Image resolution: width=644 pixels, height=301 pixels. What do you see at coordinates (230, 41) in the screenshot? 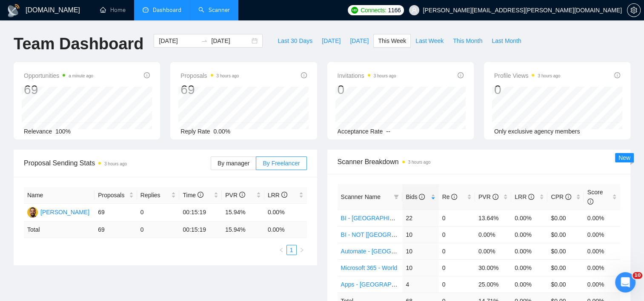
I see `input: End date` at bounding box center [230, 41].